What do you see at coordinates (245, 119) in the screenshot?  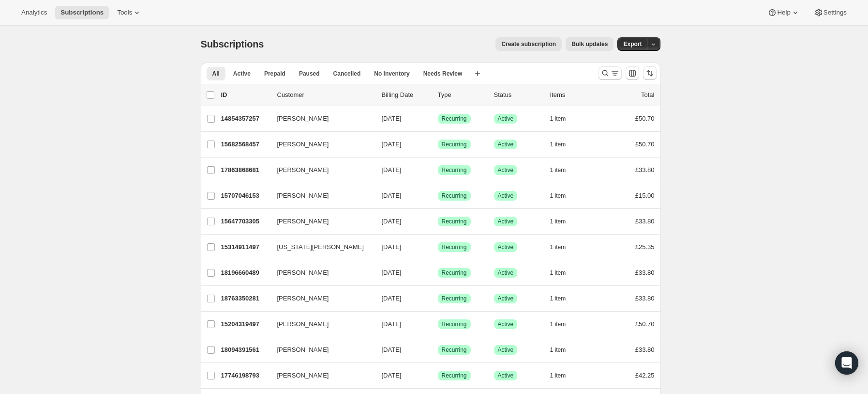 I see `p: 14854357257` at bounding box center [245, 119].